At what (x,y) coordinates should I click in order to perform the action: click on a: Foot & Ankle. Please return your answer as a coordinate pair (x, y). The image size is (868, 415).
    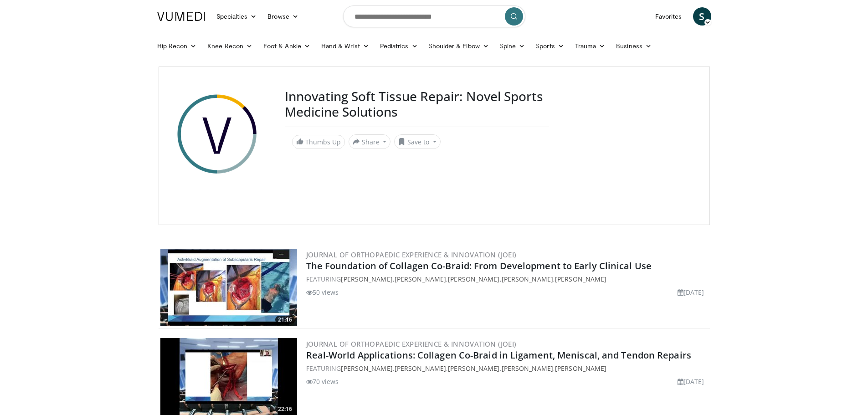
    Looking at the image, I should click on (287, 46).